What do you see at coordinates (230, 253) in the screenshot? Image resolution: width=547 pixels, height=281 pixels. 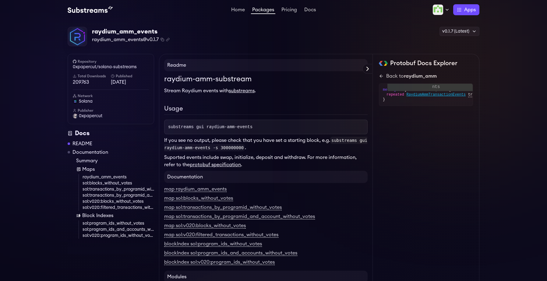 I see `a: blockIndex sol:program_ids_and_accounts_without_votes` at bounding box center [230, 253].